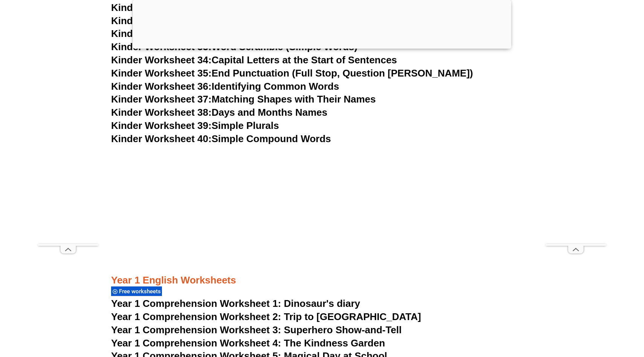 Image resolution: width=644 pixels, height=357 pixels. What do you see at coordinates (256, 330) in the screenshot?
I see `span: Year 1 Comprehension Worksheet 3: Superhero Show-and-Tell` at bounding box center [256, 330].